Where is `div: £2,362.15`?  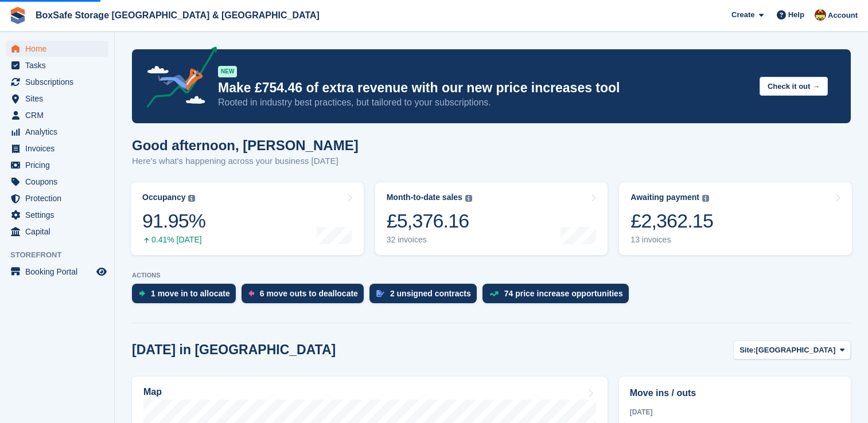
div: £2,362.15 is located at coordinates (672, 221).